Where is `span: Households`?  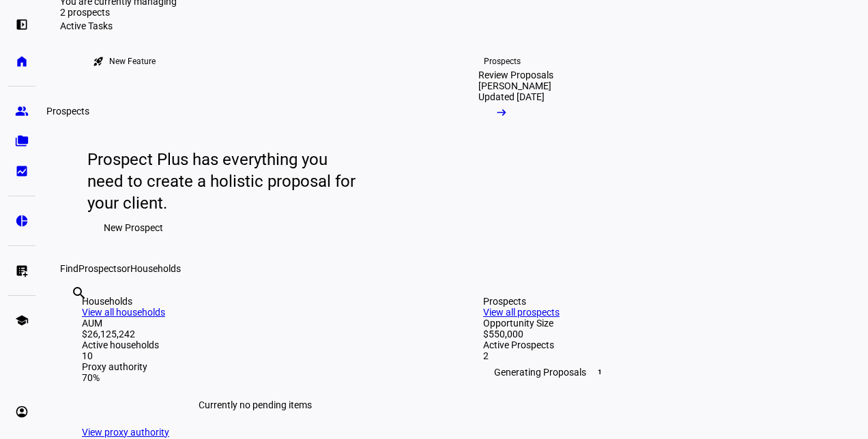 span: Households is located at coordinates (156, 269).